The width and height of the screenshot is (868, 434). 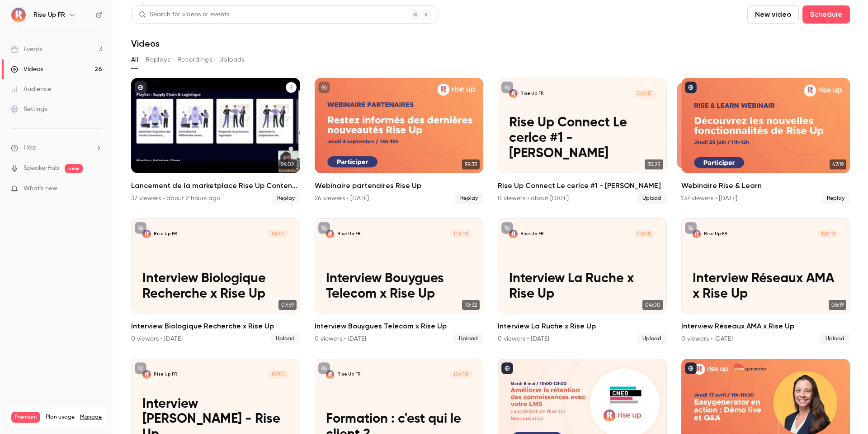 I want to click on li: Interview Biologique Recherche x Rise Up, so click(x=216, y=281).